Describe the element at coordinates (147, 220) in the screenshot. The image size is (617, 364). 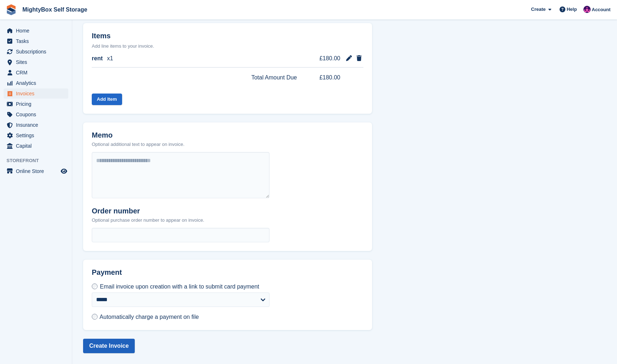
I see `p: Optional purchase order number to appear on invoice.` at that location.